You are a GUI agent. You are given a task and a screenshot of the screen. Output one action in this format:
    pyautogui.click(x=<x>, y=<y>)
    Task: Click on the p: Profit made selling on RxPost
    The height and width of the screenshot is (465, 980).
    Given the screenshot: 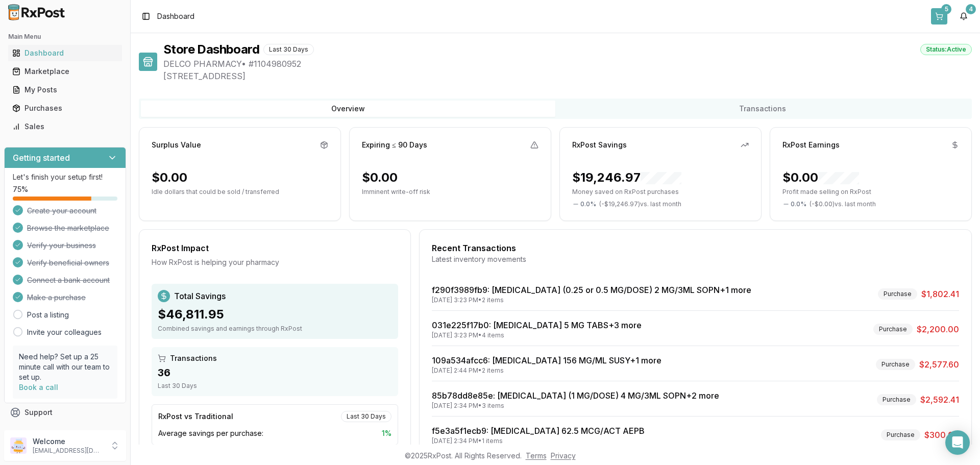 What is the action you would take?
    pyautogui.click(x=870, y=192)
    